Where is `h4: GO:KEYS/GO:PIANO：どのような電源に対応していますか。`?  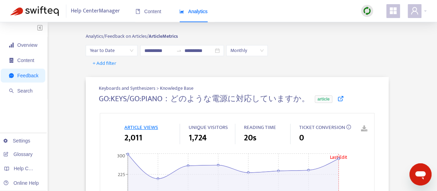
h4: GO:KEYS/GO:PIANO：どのような電源に対応していますか。 is located at coordinates (204, 99).